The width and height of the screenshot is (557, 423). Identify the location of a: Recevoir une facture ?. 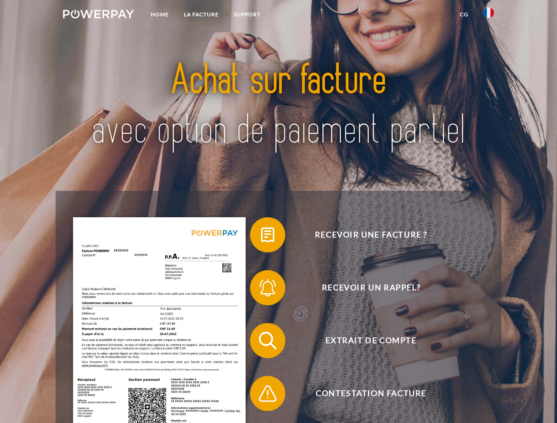
(365, 235).